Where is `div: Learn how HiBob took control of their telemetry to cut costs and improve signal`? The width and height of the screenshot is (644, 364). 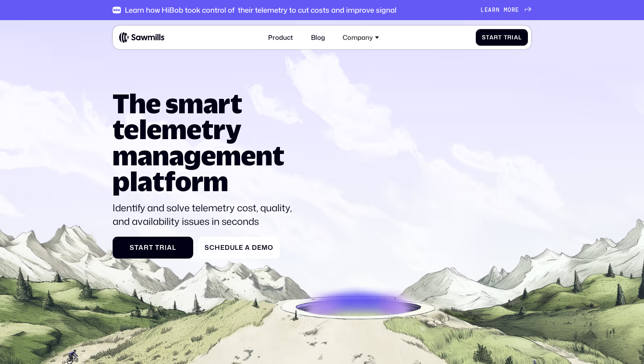 div: Learn how HiBob took control of their telemetry to cut costs and improve signal is located at coordinates (261, 10).